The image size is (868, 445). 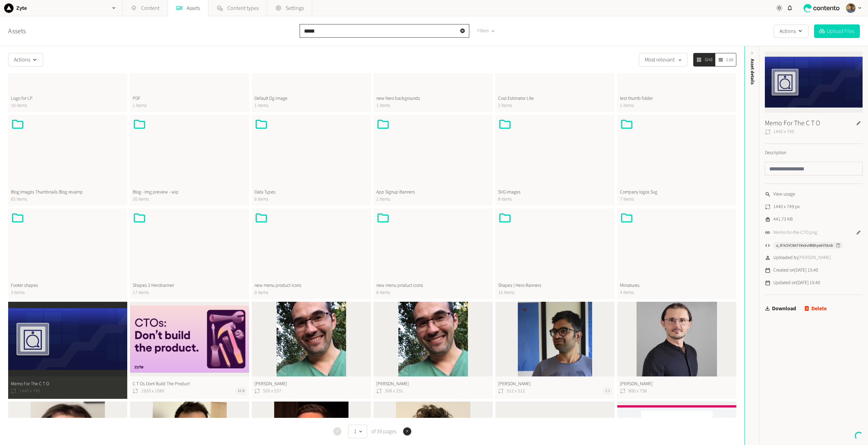 What do you see at coordinates (17, 31) in the screenshot?
I see `a: Assets` at bounding box center [17, 31].